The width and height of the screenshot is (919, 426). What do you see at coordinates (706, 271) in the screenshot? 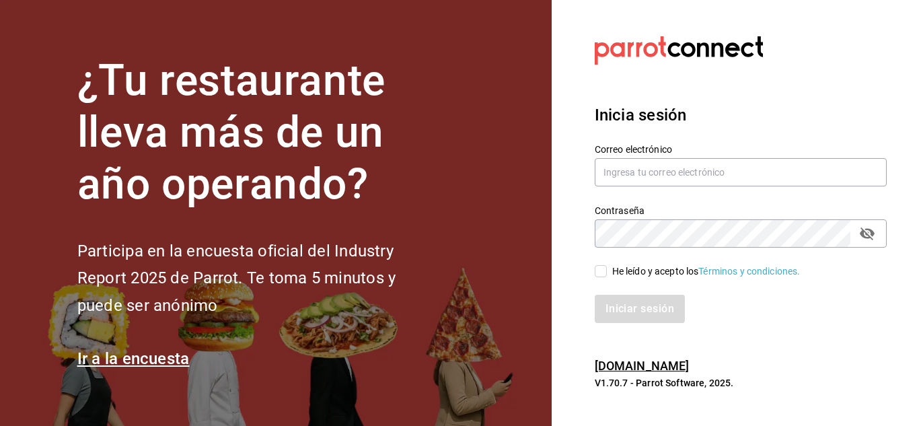
I see `div: He leído y acepto los` at bounding box center [706, 271].